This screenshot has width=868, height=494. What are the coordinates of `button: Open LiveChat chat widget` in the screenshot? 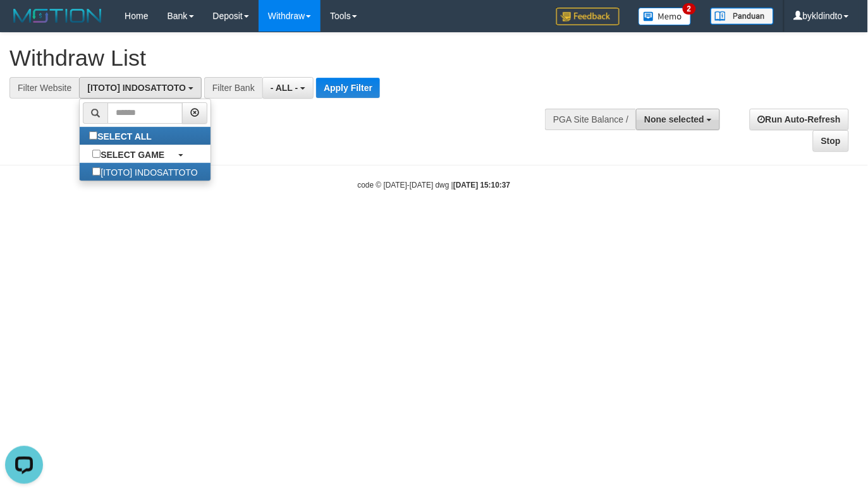 It's located at (24, 24).